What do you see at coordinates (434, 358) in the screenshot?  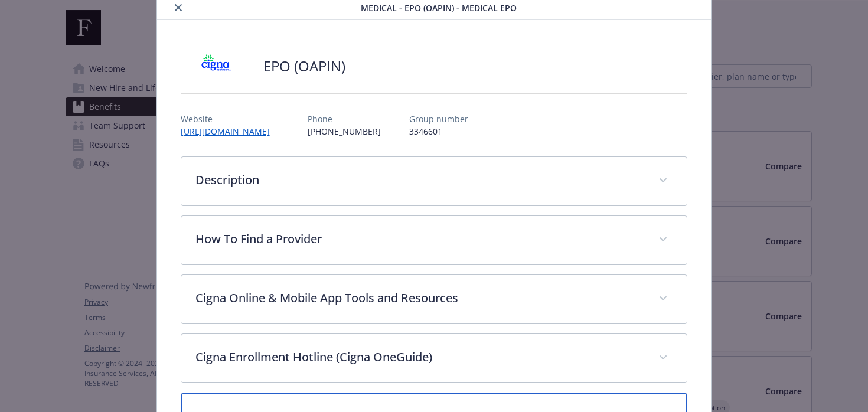 I see `div: Cigna Enrollment Hotline (Cigna OneGuide)` at bounding box center [434, 358].